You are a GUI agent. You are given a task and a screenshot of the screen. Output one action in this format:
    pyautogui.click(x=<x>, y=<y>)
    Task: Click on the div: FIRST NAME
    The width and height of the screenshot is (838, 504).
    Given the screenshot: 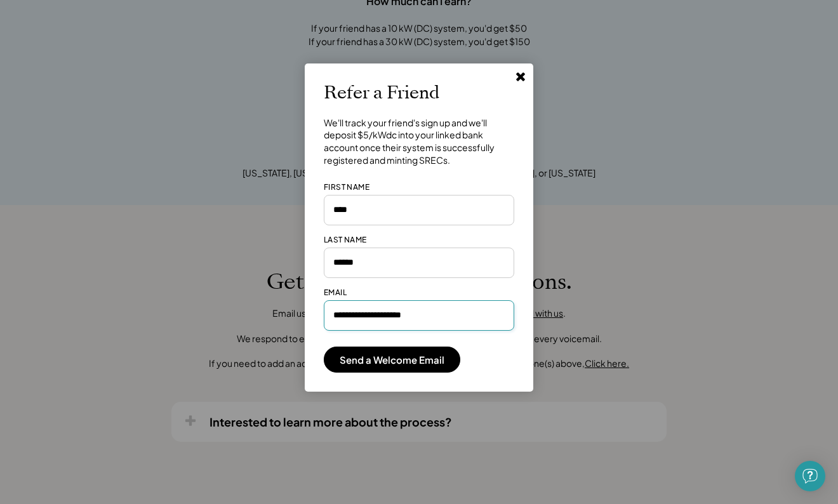 What is the action you would take?
    pyautogui.click(x=347, y=187)
    